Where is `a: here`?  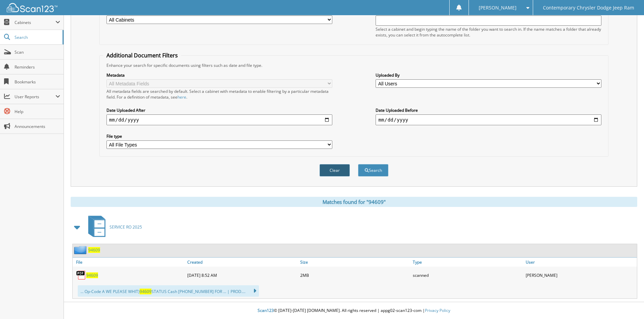 a: here is located at coordinates (182, 97).